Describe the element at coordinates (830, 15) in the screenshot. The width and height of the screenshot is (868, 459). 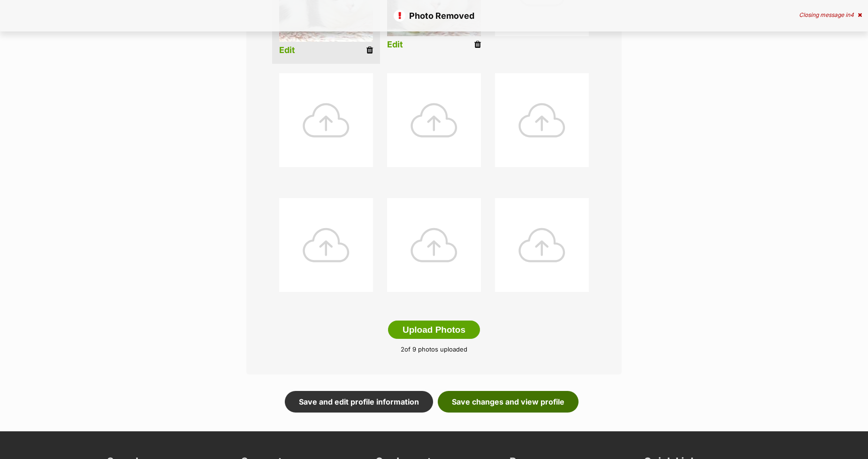
I see `div: Closing message in` at that location.